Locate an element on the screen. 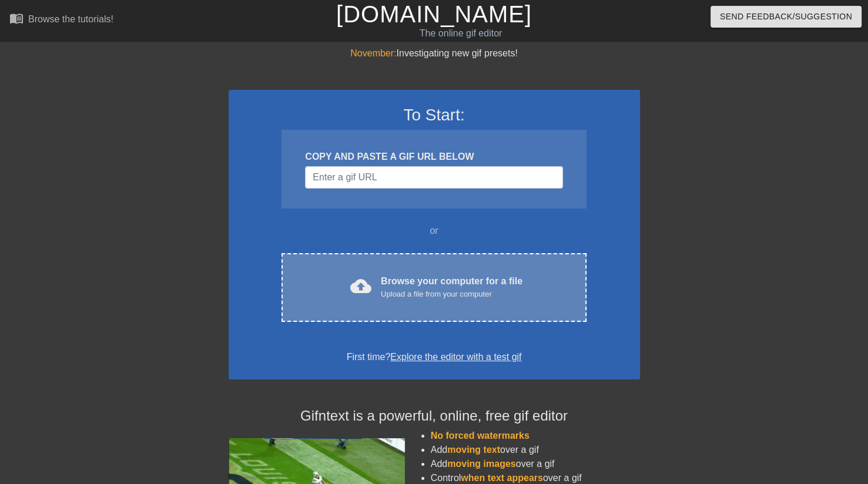 Image resolution: width=868 pixels, height=484 pixels. div: The online gif editor is located at coordinates (460, 34).